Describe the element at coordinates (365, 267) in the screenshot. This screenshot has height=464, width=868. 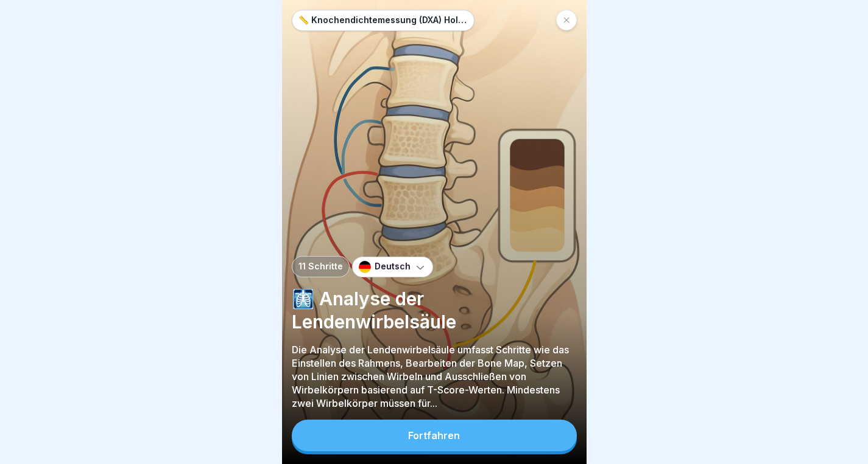
I see `img: de.svg` at that location.